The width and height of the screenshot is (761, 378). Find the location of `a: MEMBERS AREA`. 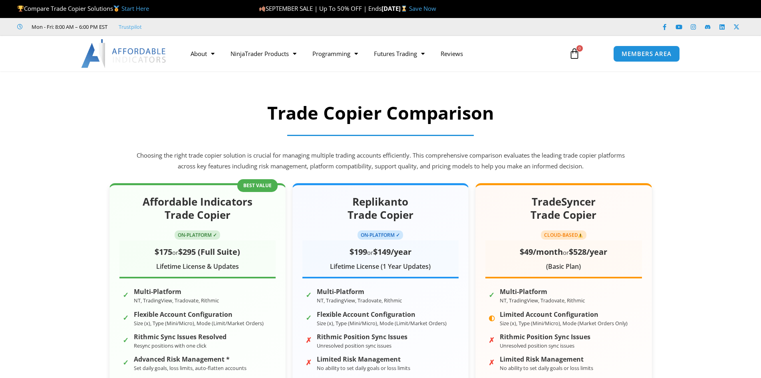

a: MEMBERS AREA is located at coordinates (647, 54).